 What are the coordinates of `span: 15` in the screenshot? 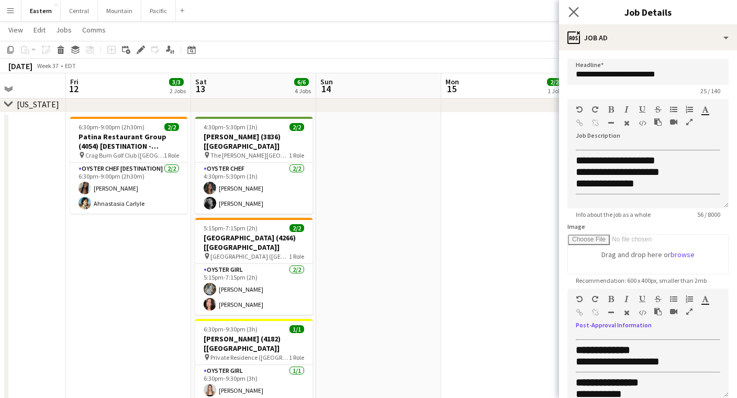 It's located at (451, 88).